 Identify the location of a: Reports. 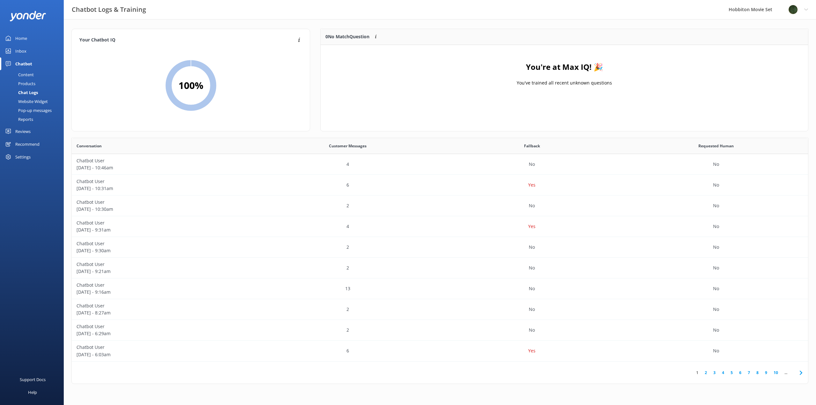
(34, 119).